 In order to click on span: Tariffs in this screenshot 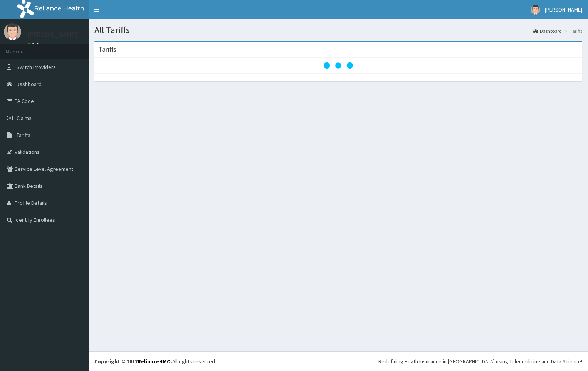, I will do `click(24, 135)`.